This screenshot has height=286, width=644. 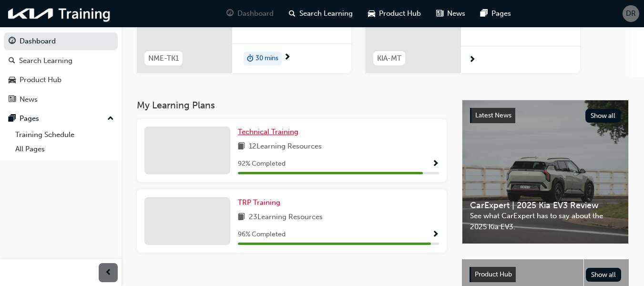 What do you see at coordinates (631, 13) in the screenshot?
I see `span: DR` at bounding box center [631, 13].